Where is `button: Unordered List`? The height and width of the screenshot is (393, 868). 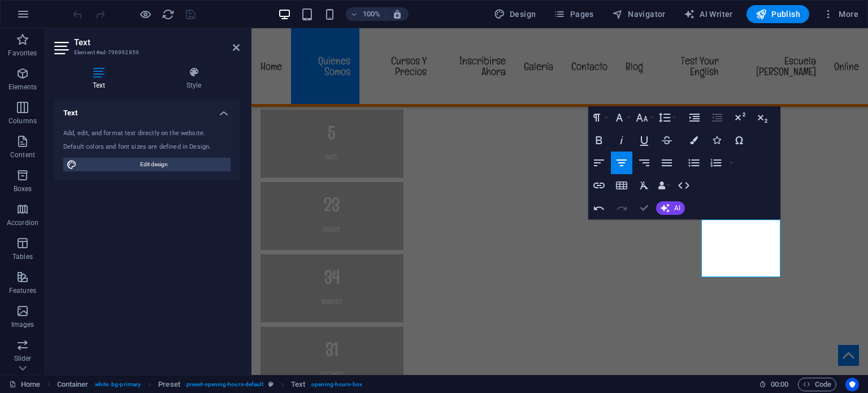
button: Unordered List is located at coordinates (695, 162).